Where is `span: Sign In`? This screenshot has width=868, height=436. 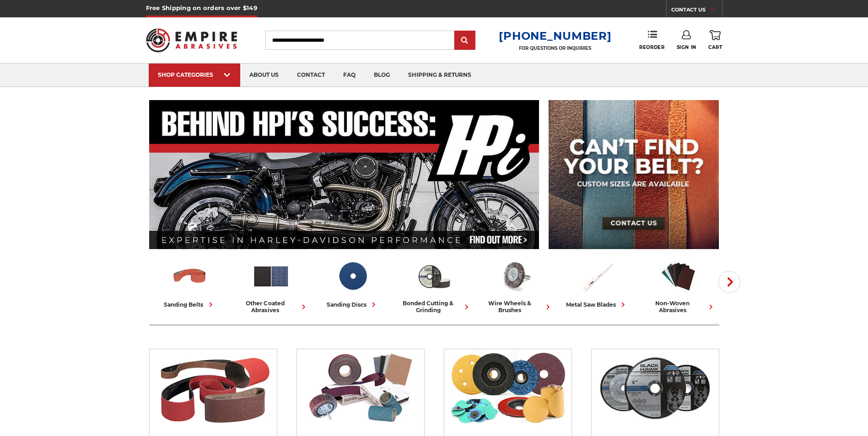
span: Sign In is located at coordinates (687, 47).